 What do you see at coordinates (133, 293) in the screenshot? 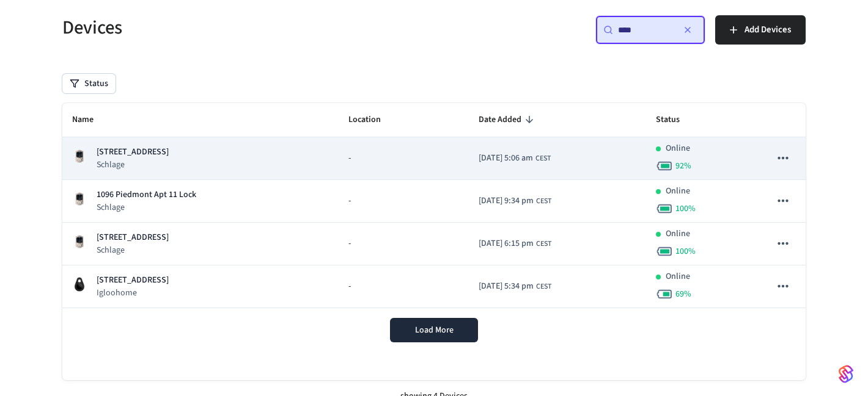
I see `p: Igloohome` at bounding box center [133, 293].